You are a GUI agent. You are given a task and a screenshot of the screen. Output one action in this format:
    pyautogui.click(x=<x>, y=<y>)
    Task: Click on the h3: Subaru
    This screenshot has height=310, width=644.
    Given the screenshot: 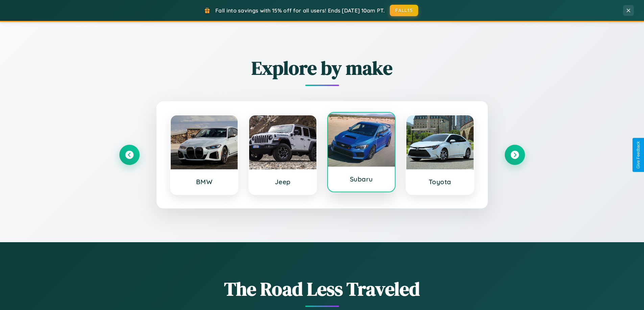 What is the action you would take?
    pyautogui.click(x=361, y=179)
    